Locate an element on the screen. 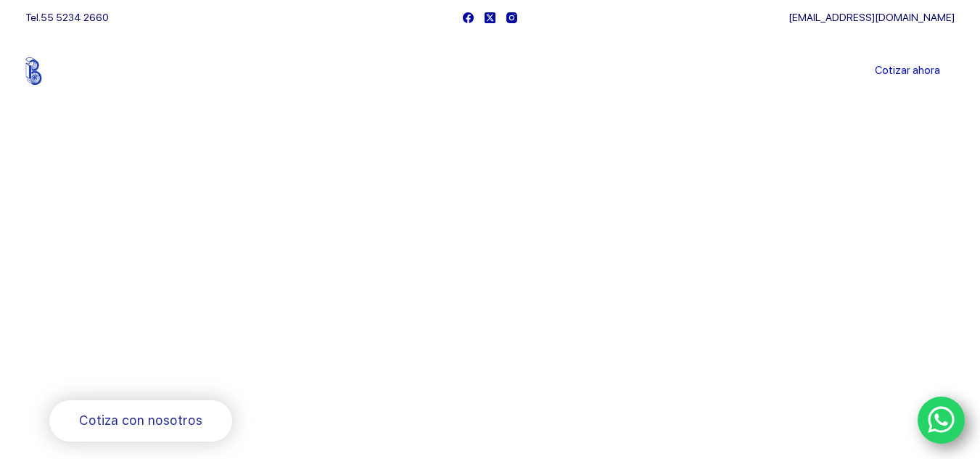  a: X (Twitter) is located at coordinates (490, 17).